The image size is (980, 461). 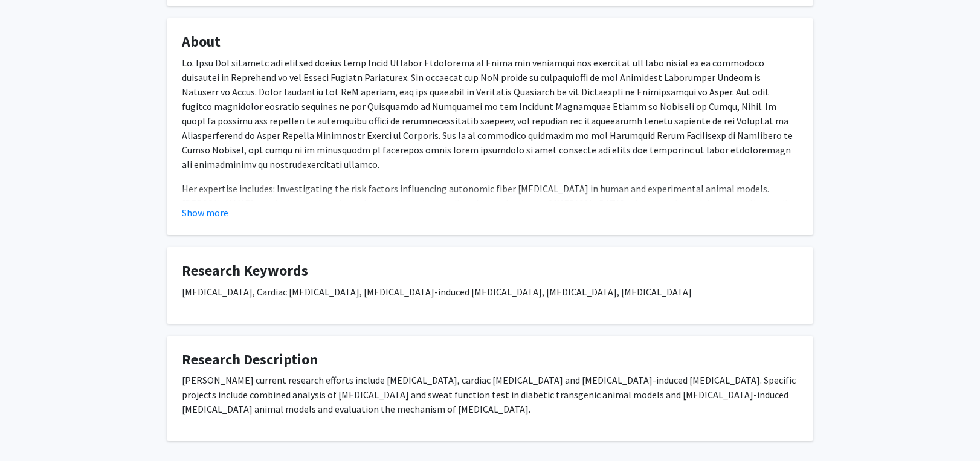 What do you see at coordinates (205, 213) in the screenshot?
I see `button: Show more` at bounding box center [205, 213].